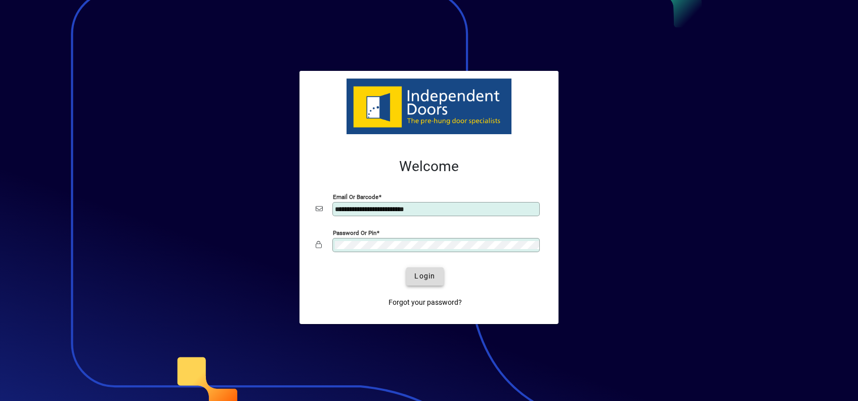 Image resolution: width=858 pixels, height=401 pixels. Describe the element at coordinates (429, 166) in the screenshot. I see `h2: Welcome` at that location.